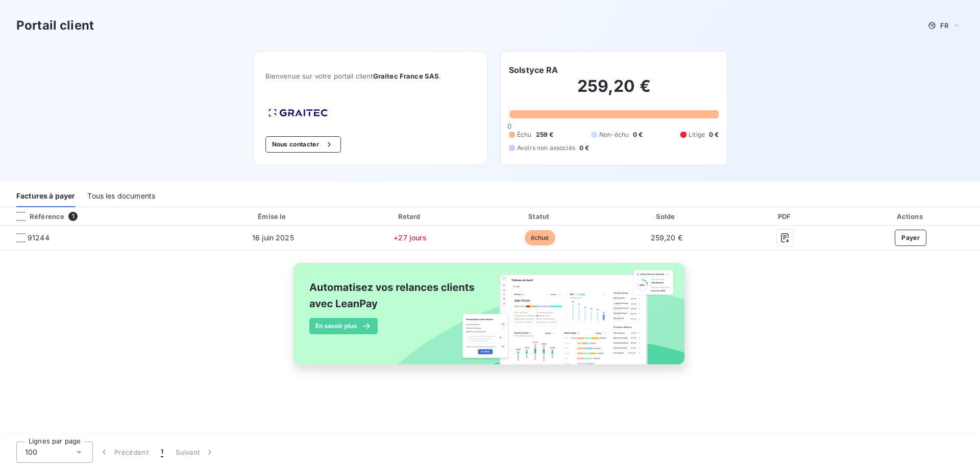 Image resolution: width=980 pixels, height=469 pixels. Describe the element at coordinates (124, 452) in the screenshot. I see `button: Précédent` at that location.